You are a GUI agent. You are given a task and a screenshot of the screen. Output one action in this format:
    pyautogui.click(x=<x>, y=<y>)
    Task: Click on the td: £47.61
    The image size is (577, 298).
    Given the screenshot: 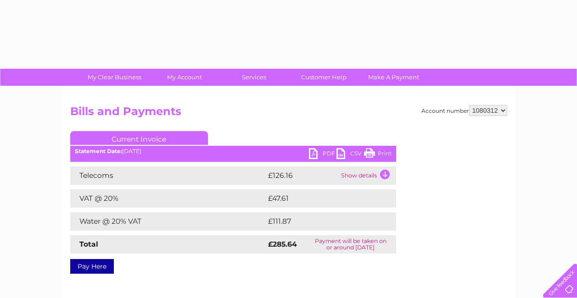 What is the action you would take?
    pyautogui.click(x=321, y=199)
    